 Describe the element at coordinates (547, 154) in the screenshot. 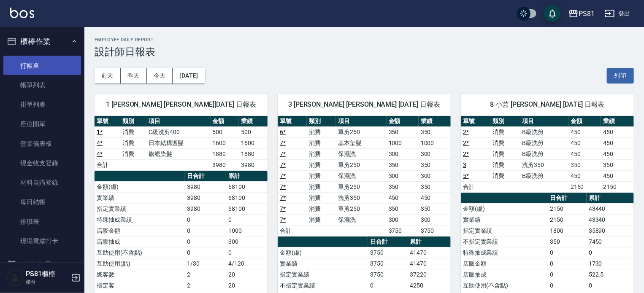

I see `table: a dense table` at that location.